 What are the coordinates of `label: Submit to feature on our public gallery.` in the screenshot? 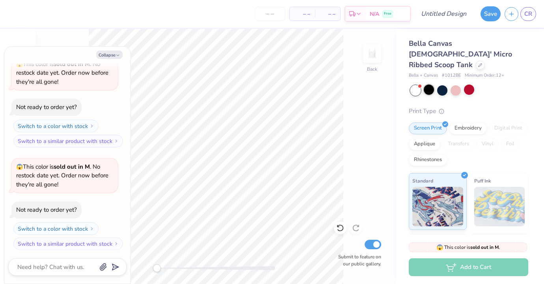 It's located at (358, 260).